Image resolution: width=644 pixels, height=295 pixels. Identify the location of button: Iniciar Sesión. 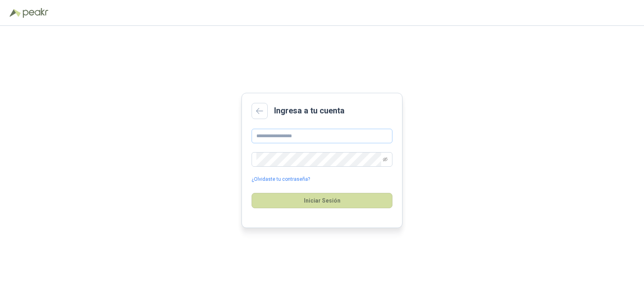
(322, 201).